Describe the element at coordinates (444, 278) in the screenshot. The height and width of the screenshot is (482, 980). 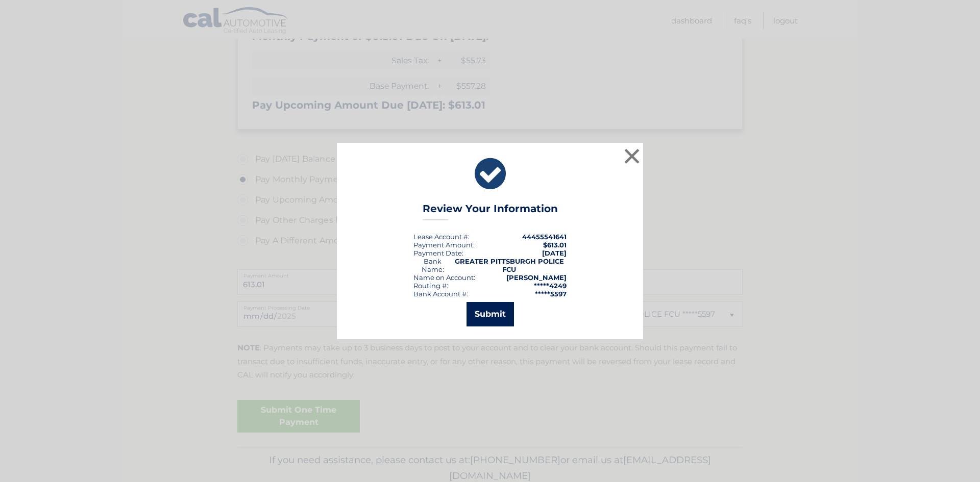
I see `div: Name on Account:` at that location.